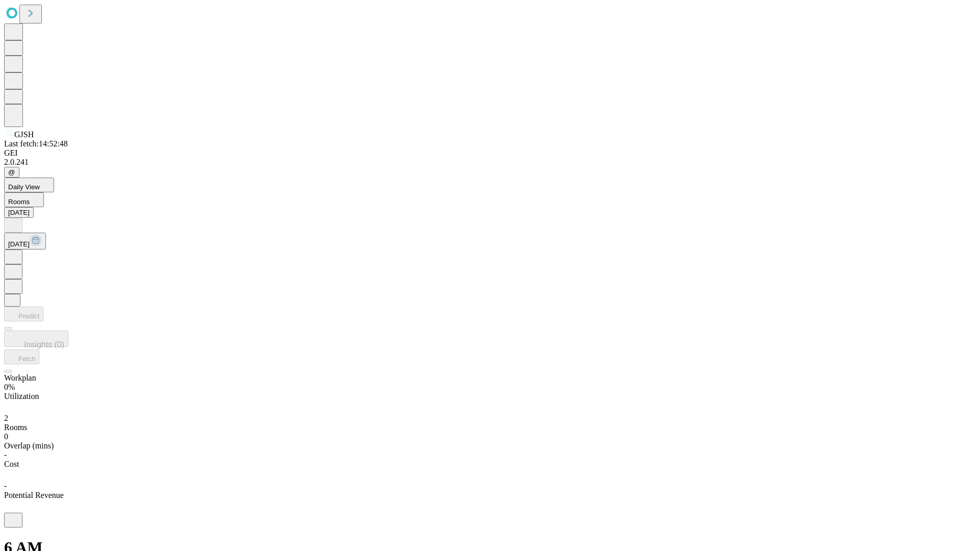  What do you see at coordinates (21, 396) in the screenshot?
I see `span: Utilization` at bounding box center [21, 396].